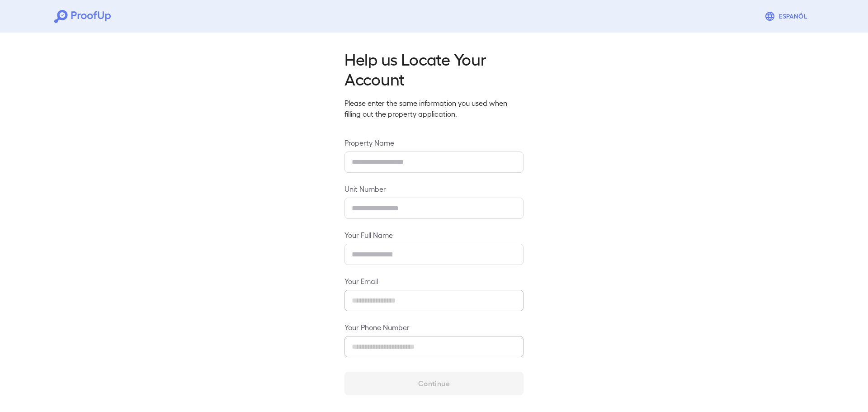  Describe the element at coordinates (434, 69) in the screenshot. I see `h2: Help us Locate Your Account` at that location.